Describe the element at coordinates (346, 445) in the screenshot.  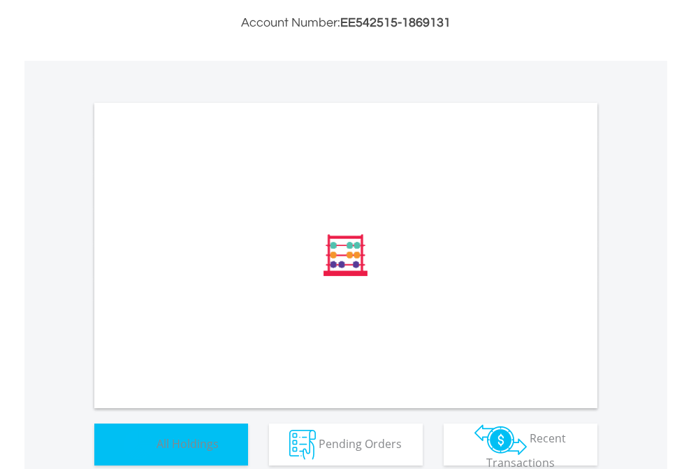
I see `button: Pending Orders` at that location.